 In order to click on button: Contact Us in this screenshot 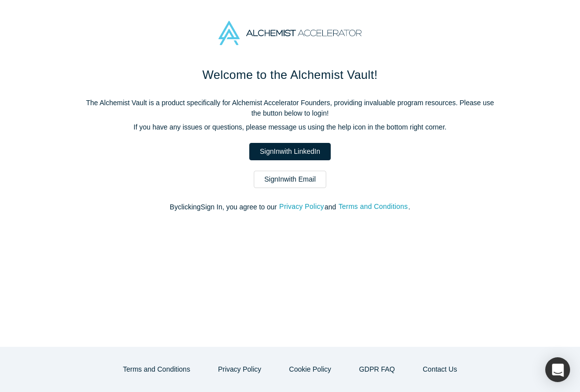, I will do `click(440, 370)`.